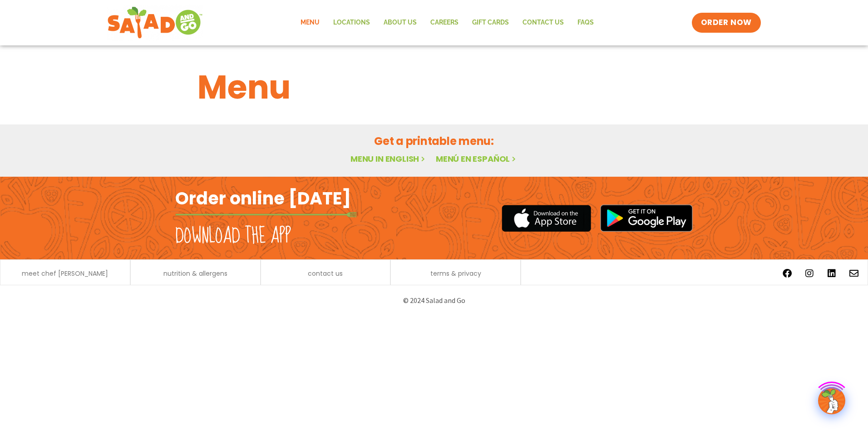 This screenshot has height=437, width=868. Describe the element at coordinates (310, 23) in the screenshot. I see `a: Menu` at that location.